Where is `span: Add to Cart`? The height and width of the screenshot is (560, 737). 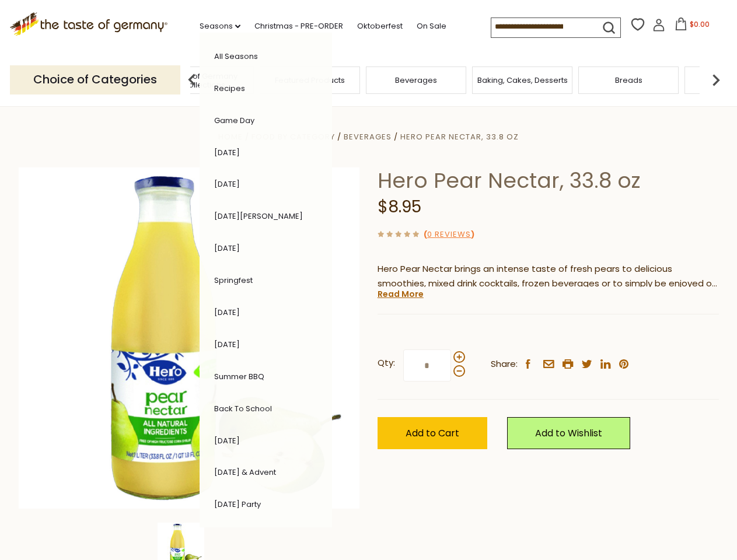 span: Add to Cart is located at coordinates (432, 433).